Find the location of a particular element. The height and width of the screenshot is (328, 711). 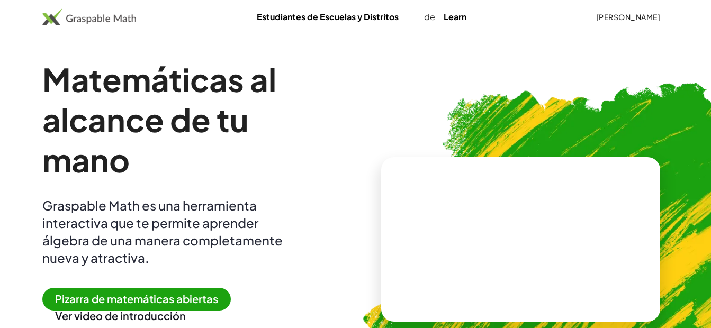

div: Graspable Math es una herramienta interactiva que te permite aprender álgebra de una manera compl... is located at coordinates (169, 232).